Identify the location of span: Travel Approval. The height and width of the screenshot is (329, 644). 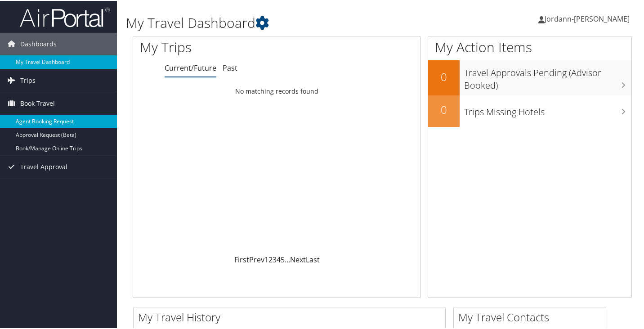
(44, 166).